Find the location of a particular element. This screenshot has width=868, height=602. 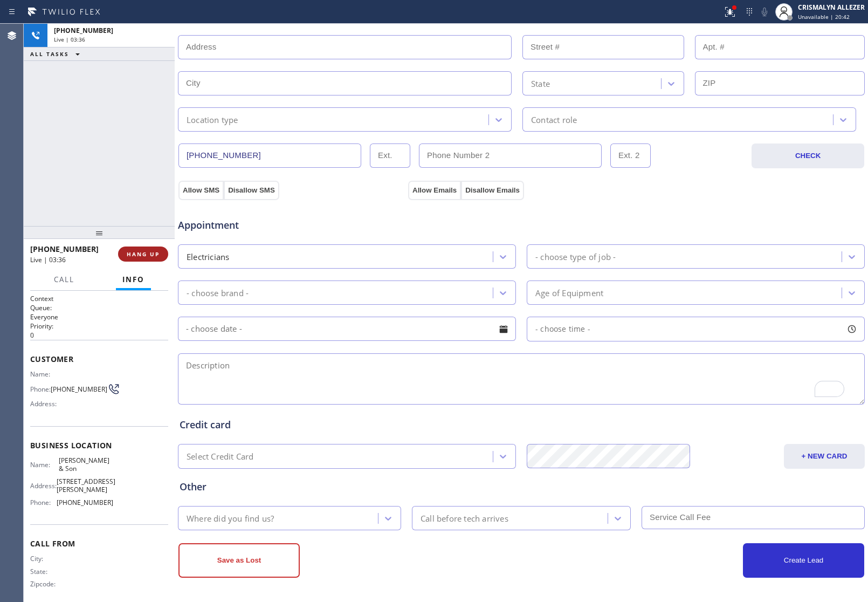

div: Where did you find us? is located at coordinates (230, 518).